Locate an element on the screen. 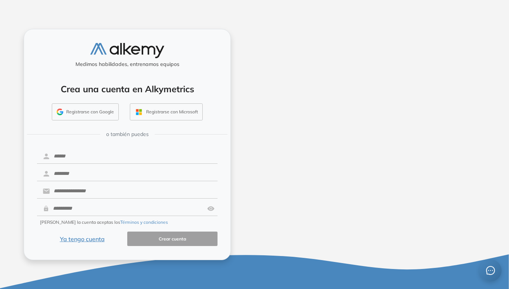 Image resolution: width=509 pixels, height=289 pixels. h4: Crea una cuenta en Alkymetrics is located at coordinates (127, 89).